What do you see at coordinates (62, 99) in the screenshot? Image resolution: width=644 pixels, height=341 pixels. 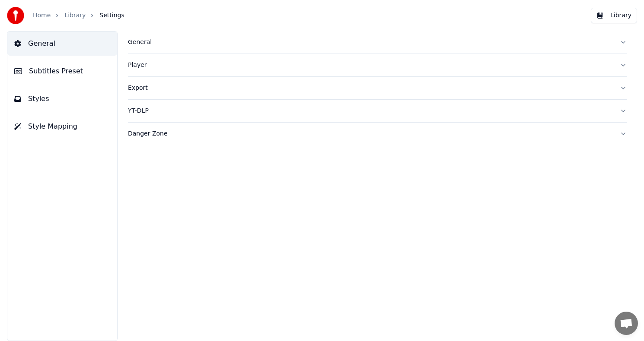 I see `button: Styles` at bounding box center [62, 99].